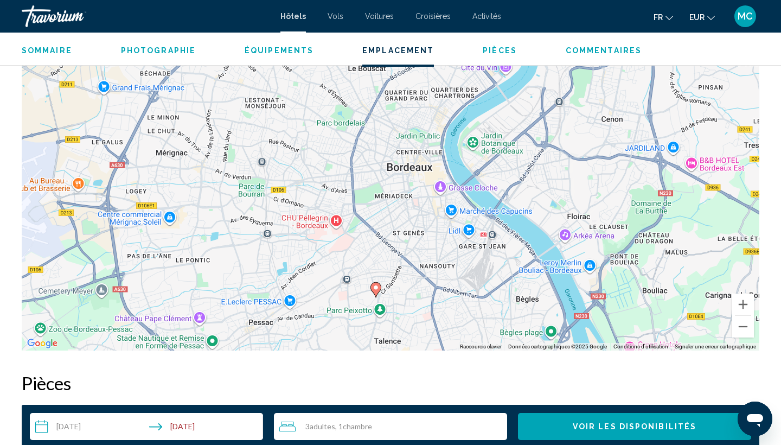 The image size is (781, 445). I want to click on a: Activités, so click(487, 16).